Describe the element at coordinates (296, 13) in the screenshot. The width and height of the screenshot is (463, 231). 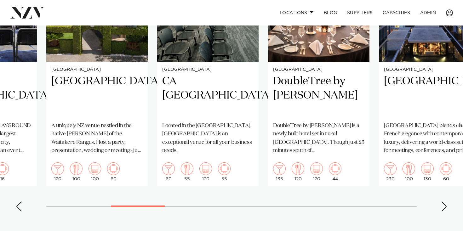
I see `a: Locations` at that location.